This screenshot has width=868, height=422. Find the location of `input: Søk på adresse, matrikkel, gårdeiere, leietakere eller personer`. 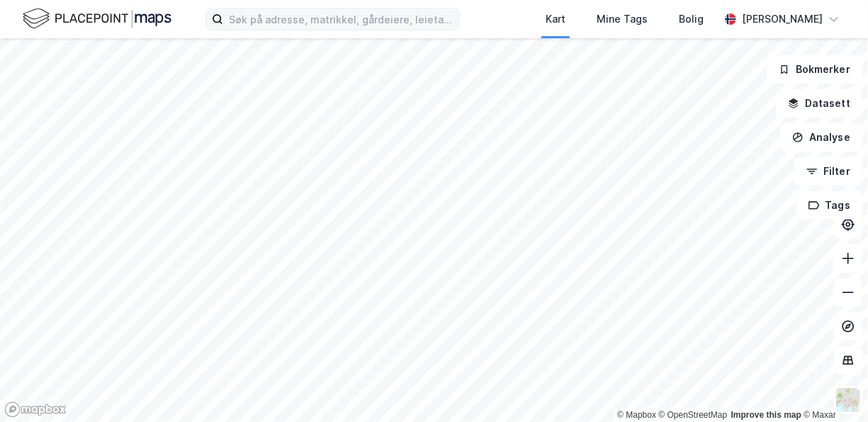

input: Søk på adresse, matrikkel, gårdeiere, leietakere eller personer is located at coordinates (341, 19).